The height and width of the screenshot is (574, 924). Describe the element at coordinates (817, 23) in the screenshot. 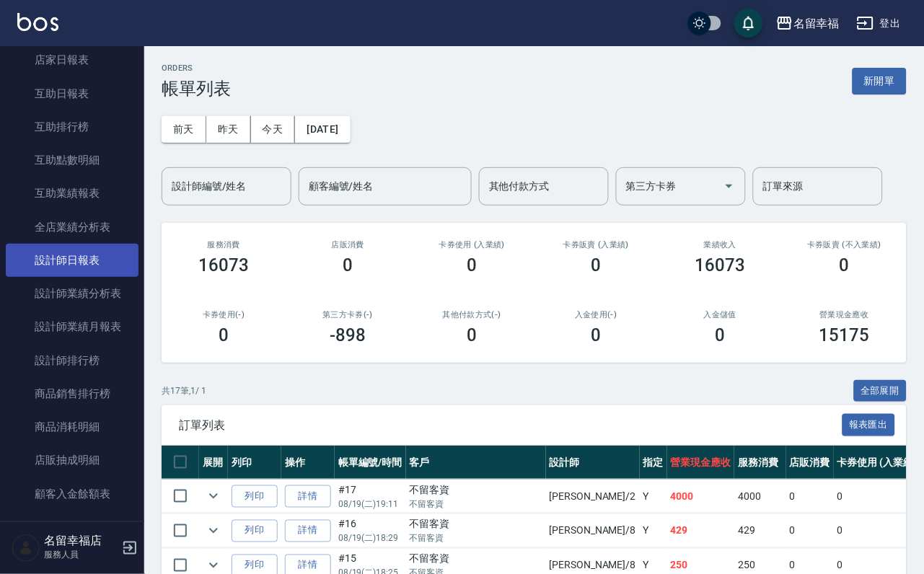

I see `div: 名留幸福` at that location.